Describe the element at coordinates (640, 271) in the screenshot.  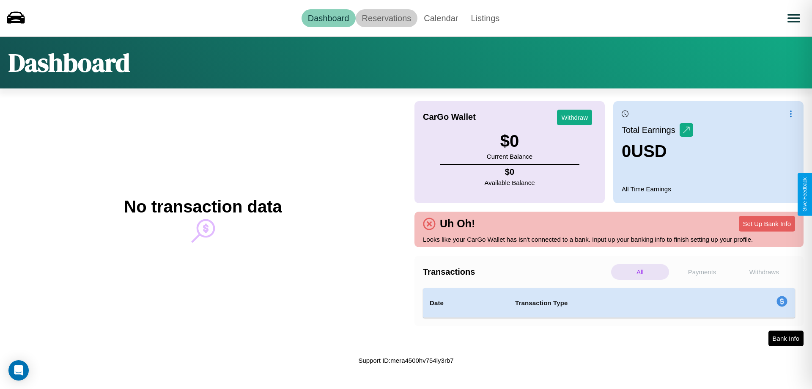
I see `p: All` at that location.